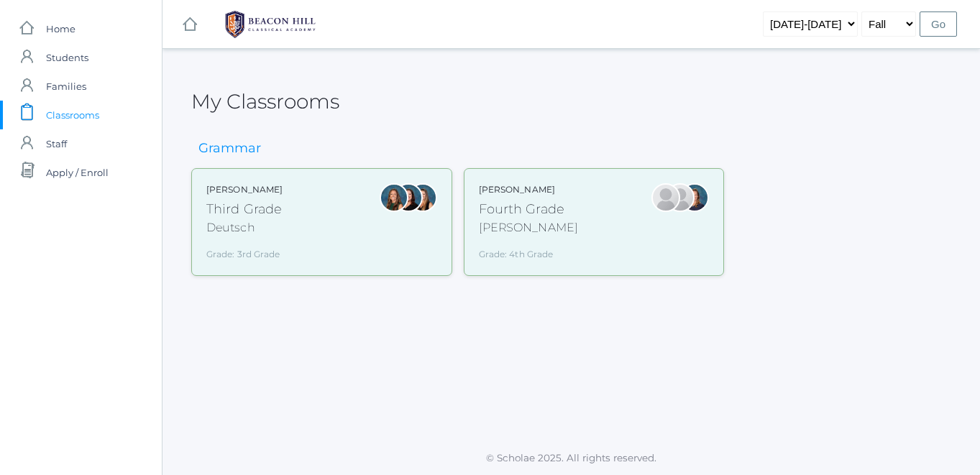 The image size is (980, 475). I want to click on span: Apply / Enroll, so click(77, 172).